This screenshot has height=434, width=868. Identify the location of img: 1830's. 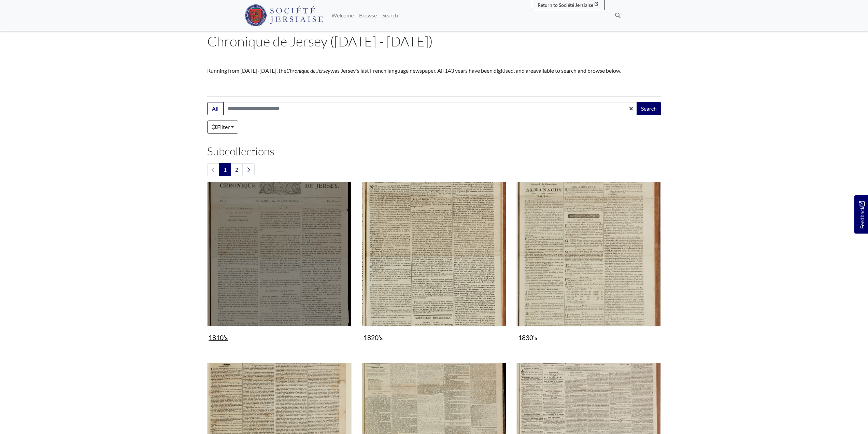
(589, 254).